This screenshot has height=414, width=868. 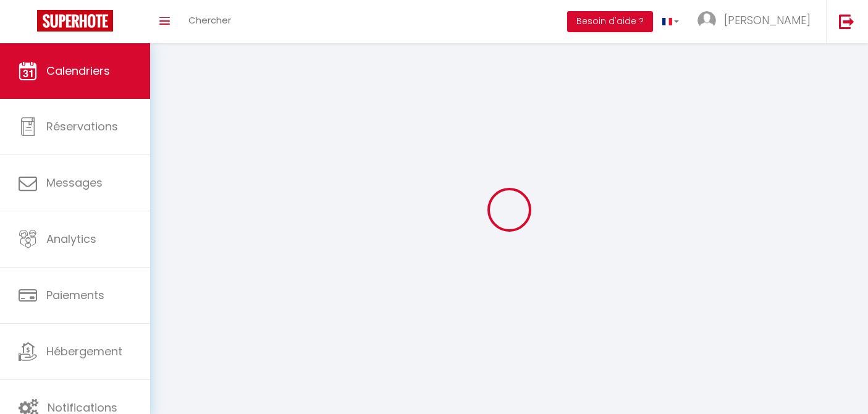 I want to click on span: Calendriers, so click(x=78, y=70).